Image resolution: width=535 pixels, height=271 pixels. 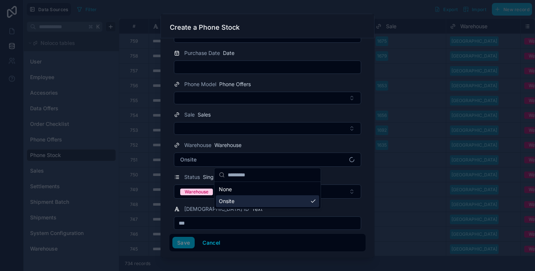 What do you see at coordinates (205, 27) in the screenshot?
I see `h3: Create a Phone Stock` at bounding box center [205, 27].